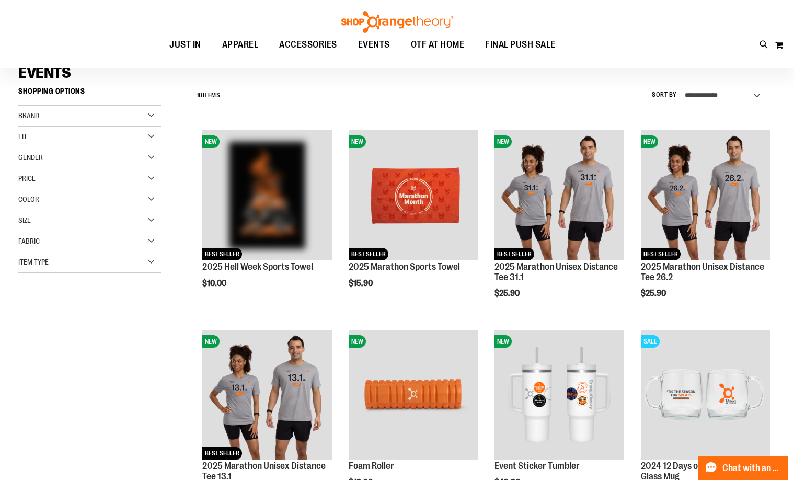 This screenshot has height=480, width=794. I want to click on a: APPAREL, so click(241, 45).